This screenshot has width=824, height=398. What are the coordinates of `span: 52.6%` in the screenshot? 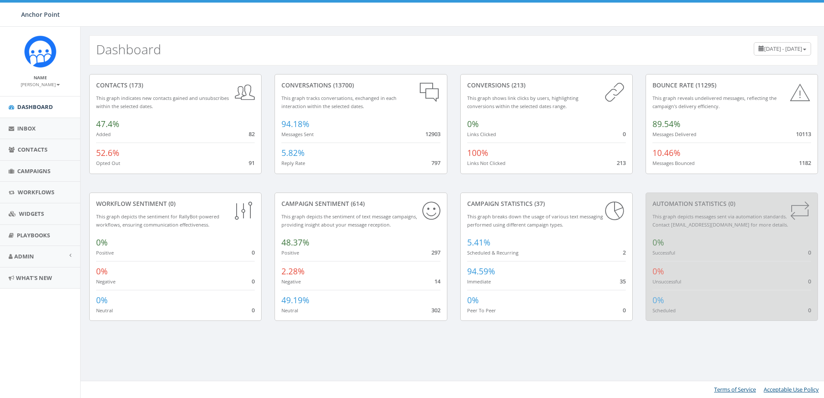 It's located at (108, 153).